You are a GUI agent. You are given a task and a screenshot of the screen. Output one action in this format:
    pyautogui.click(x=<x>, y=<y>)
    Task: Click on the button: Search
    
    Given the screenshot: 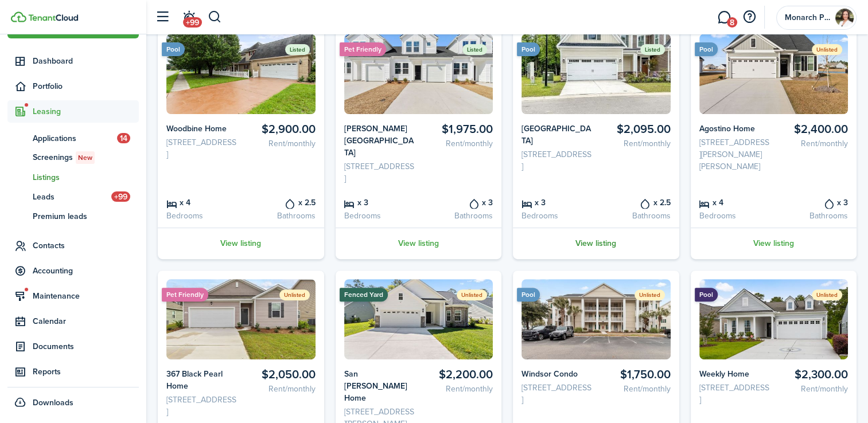 What is the action you would take?
    pyautogui.click(x=214, y=17)
    